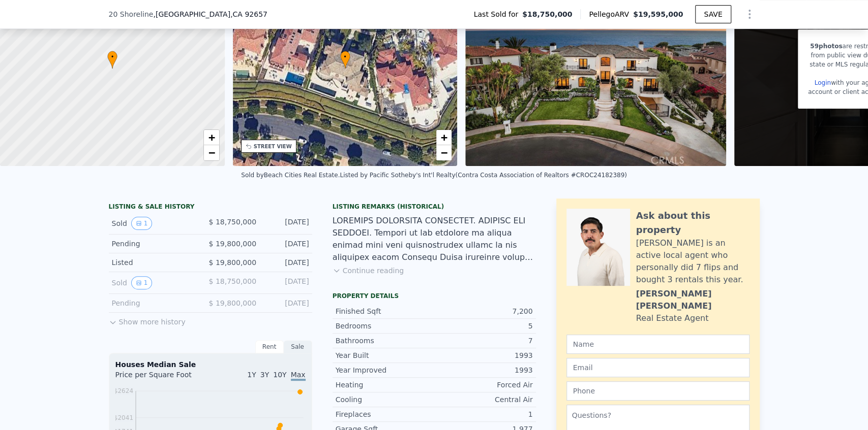 This screenshot has height=430, width=868. Describe the element at coordinates (269, 347) in the screenshot. I see `div: Rent` at that location.